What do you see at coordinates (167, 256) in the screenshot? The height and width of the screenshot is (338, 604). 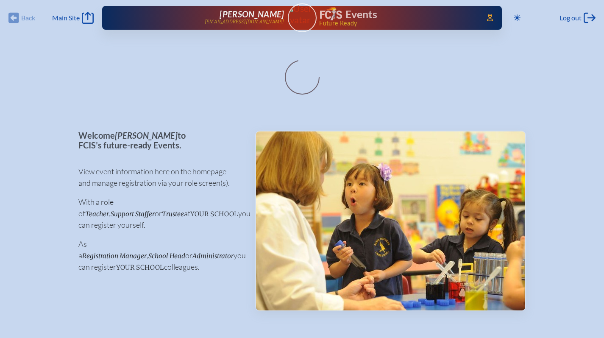 I see `span: School Head` at bounding box center [167, 256].